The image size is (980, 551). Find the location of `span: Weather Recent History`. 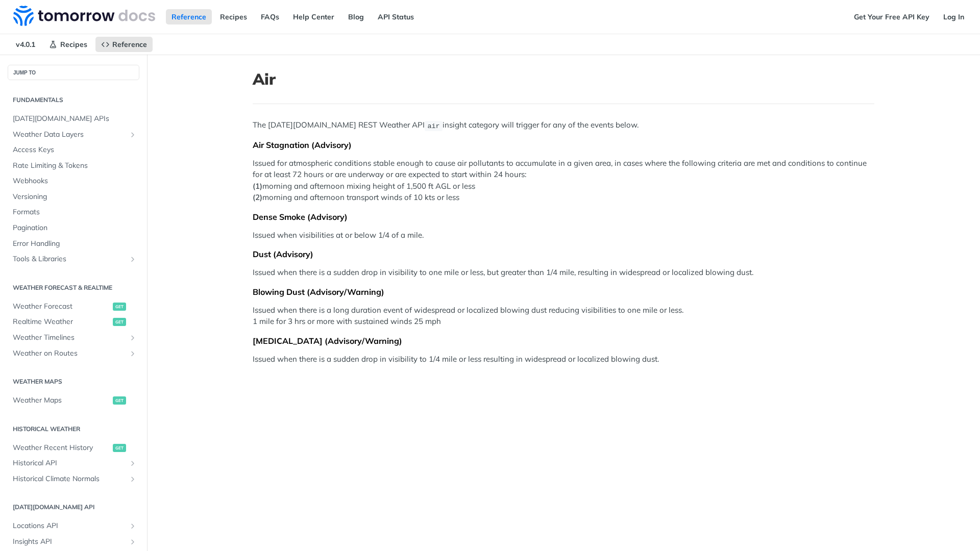

span: Weather Recent History is located at coordinates (61, 447).